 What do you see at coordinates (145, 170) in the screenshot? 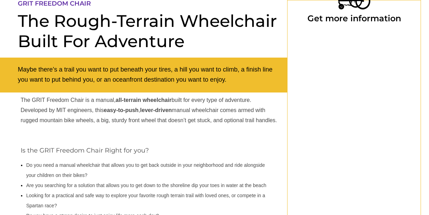
I see `span: Do you need a manual wheelchair that allows you to get back outside in your neighborhood and ride...` at bounding box center [145, 170].